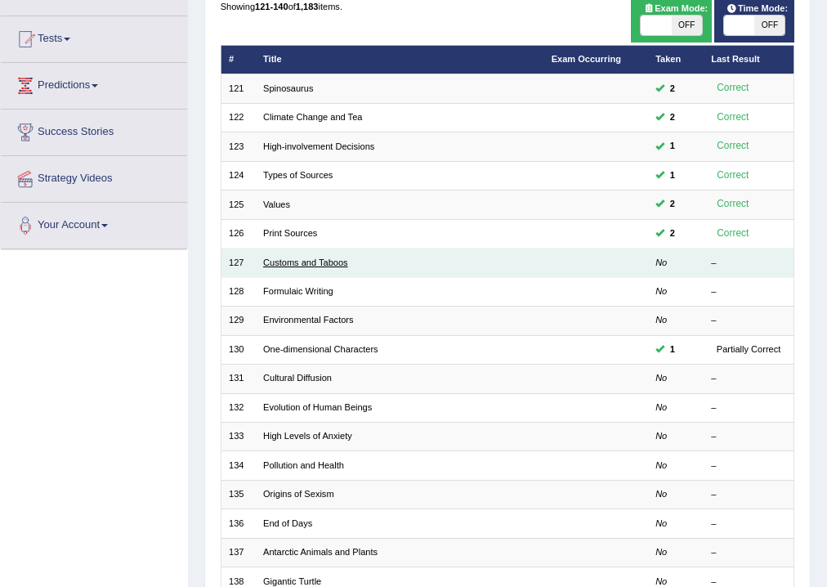 The width and height of the screenshot is (827, 587). What do you see at coordinates (238, 262) in the screenshot?
I see `td: 127` at bounding box center [238, 262].